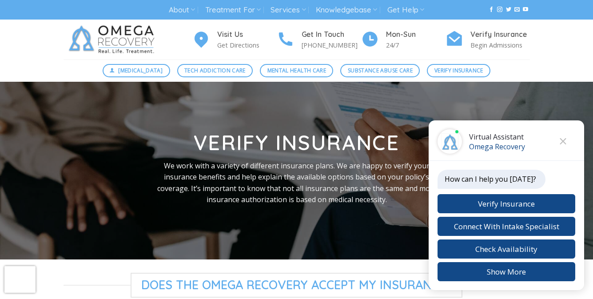 This screenshot has width=593, height=299. I want to click on a: Follow on YouTube, so click(525, 10).